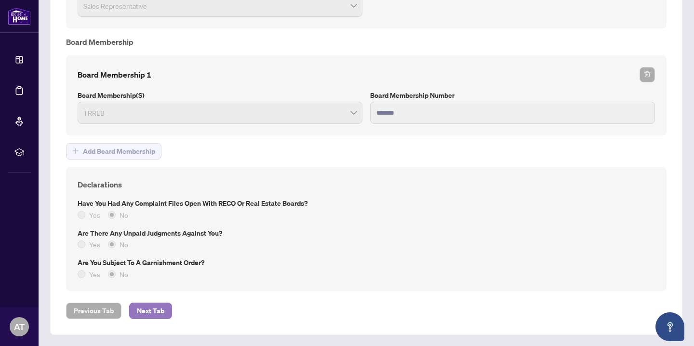  Describe the element at coordinates (220, 113) in the screenshot. I see `span: TRREB` at that location.